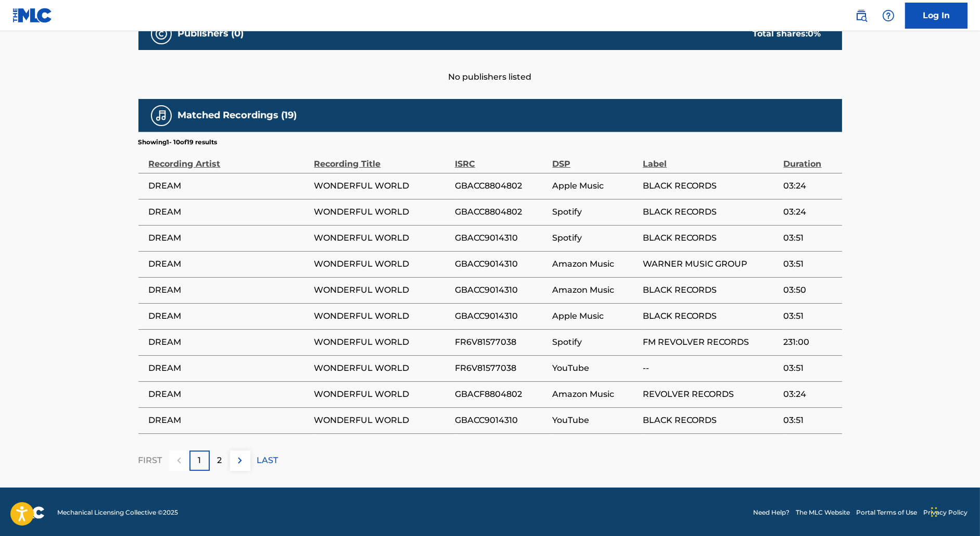 The width and height of the screenshot is (980, 536). Describe the element at coordinates (32, 15) in the screenshot. I see `img: MLC Logo` at that location.